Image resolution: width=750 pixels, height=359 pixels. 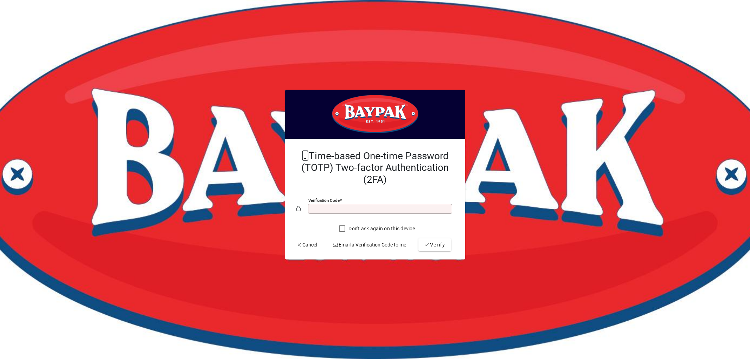 I want to click on label: Don't ask again on this device, so click(x=381, y=228).